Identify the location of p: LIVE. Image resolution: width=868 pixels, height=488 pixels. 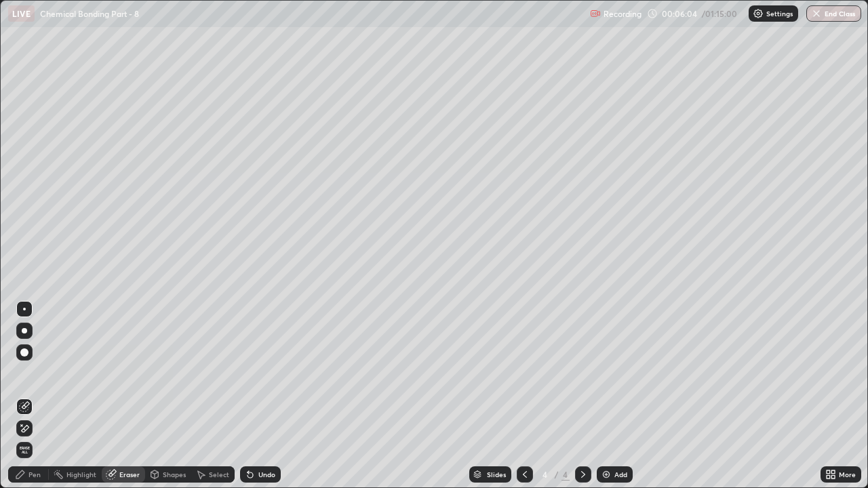
(21, 13).